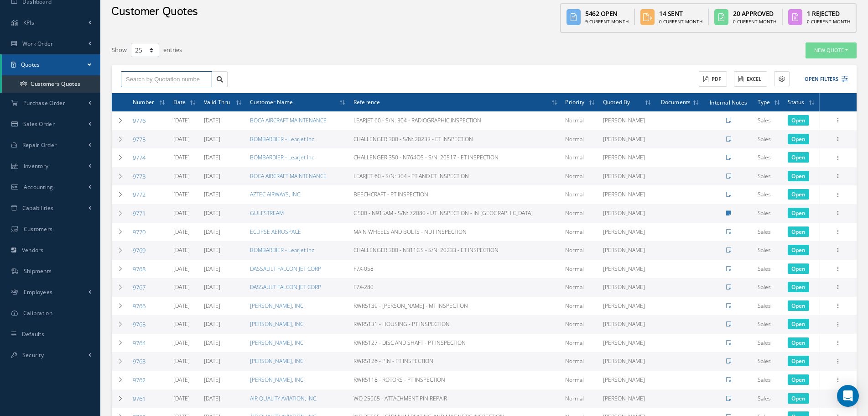 This screenshot has width=868, height=416. I want to click on span: Date, so click(179, 101).